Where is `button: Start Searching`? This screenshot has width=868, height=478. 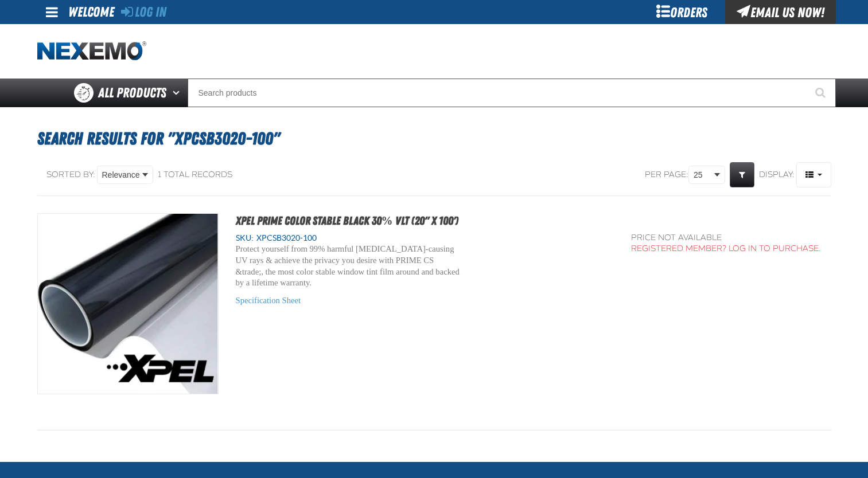 button: Start Searching is located at coordinates (822, 93).